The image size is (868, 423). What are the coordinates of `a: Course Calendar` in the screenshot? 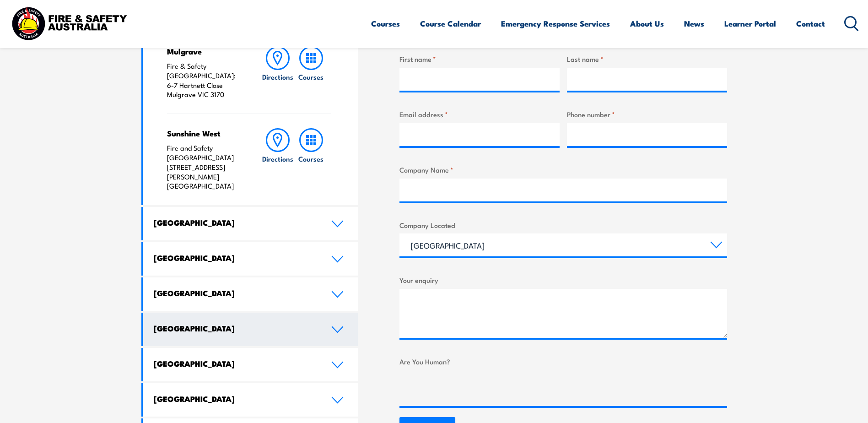 It's located at (450, 24).